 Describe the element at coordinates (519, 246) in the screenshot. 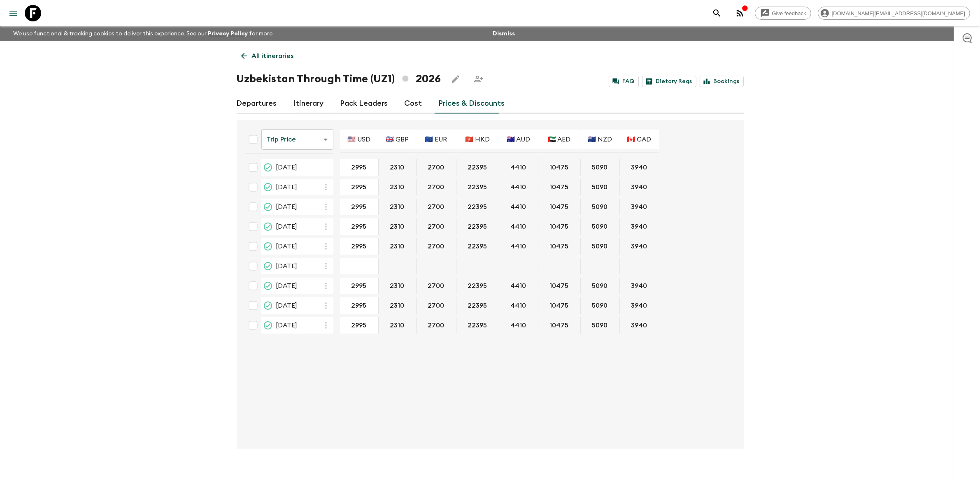

I see `div: 11 Sep 2026; 🇦🇺 AUD` at that location.